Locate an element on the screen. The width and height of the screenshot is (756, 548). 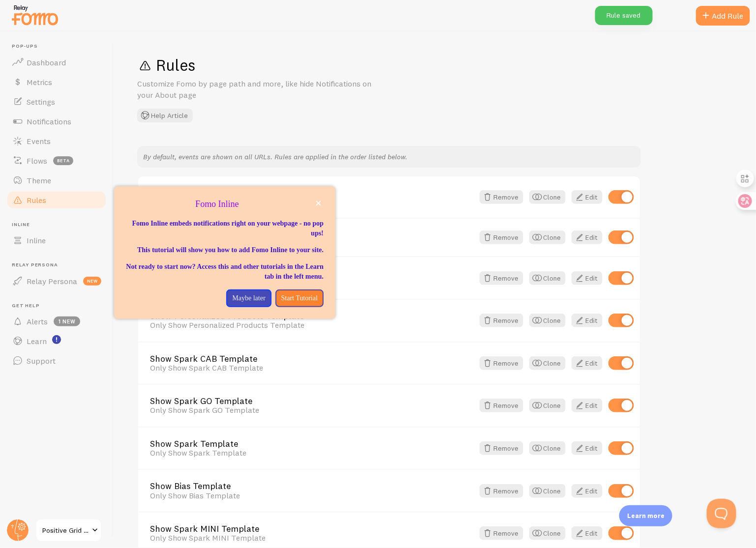
a: Show Spark Template is located at coordinates (312, 444).